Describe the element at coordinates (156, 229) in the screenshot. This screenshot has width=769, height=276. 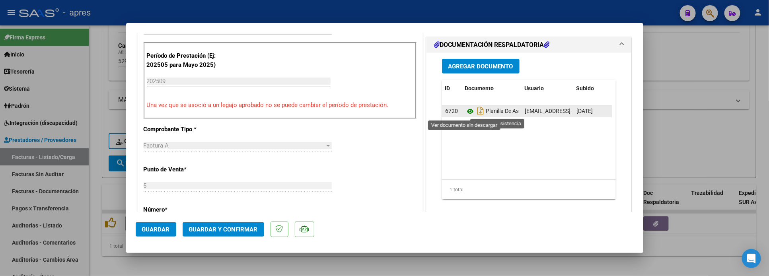
I see `button: Guardar` at that location.